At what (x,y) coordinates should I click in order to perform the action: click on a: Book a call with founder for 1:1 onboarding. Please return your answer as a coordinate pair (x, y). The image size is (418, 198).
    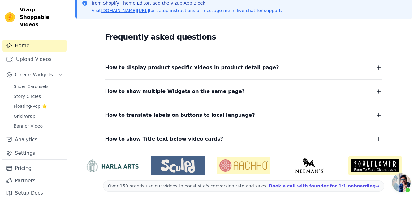
    Looking at the image, I should click on (324, 186).